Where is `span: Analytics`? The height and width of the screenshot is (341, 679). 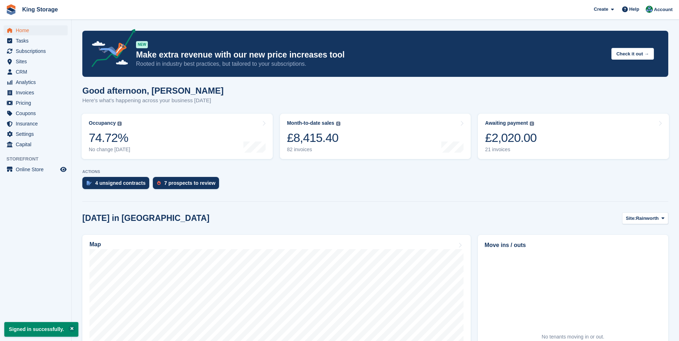 span: Analytics is located at coordinates (37, 82).